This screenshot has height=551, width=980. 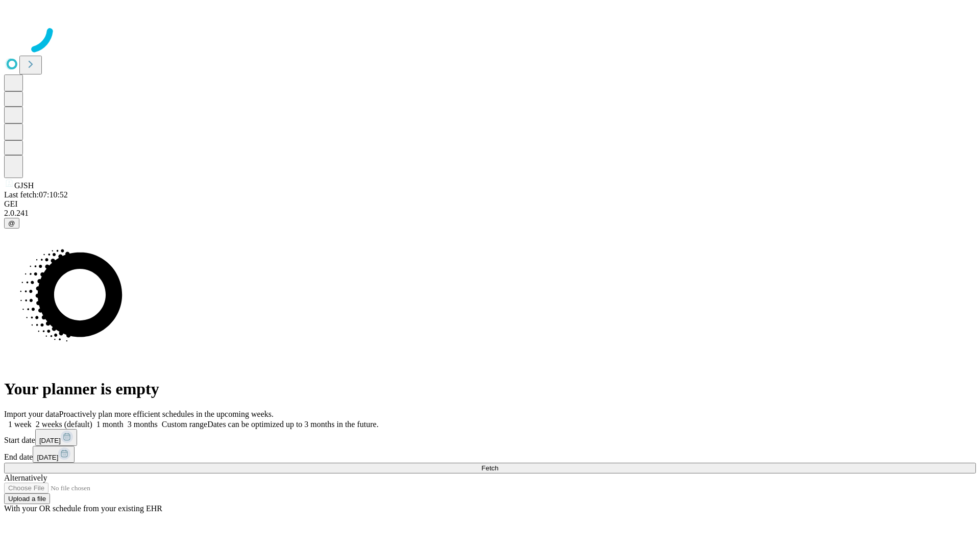 I want to click on span: Fetch, so click(x=489, y=468).